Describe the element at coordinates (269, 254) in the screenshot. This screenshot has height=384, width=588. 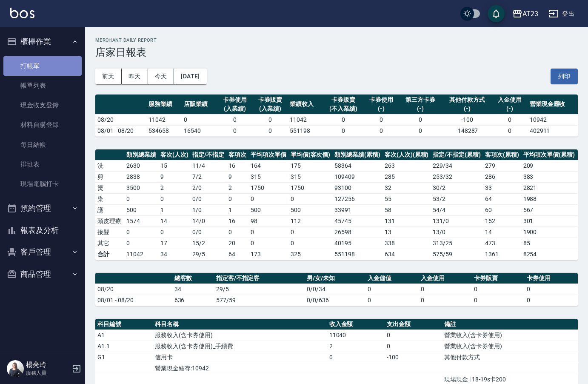
I see `td: 173` at that location.